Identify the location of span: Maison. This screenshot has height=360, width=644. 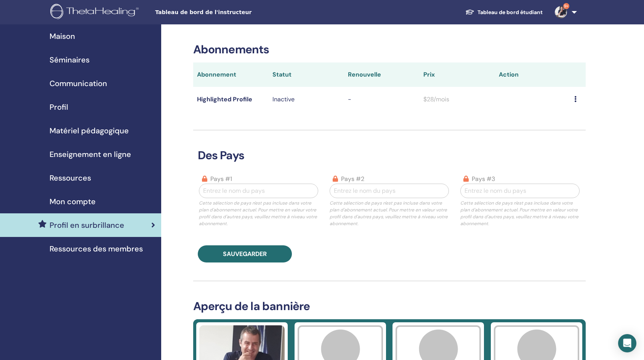
(62, 36).